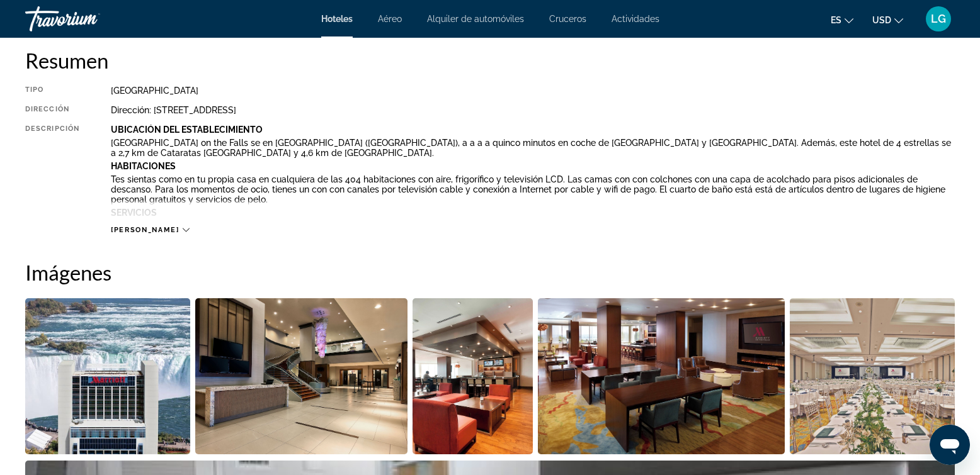  What do you see at coordinates (568, 19) in the screenshot?
I see `span: Cruceros` at bounding box center [568, 19].